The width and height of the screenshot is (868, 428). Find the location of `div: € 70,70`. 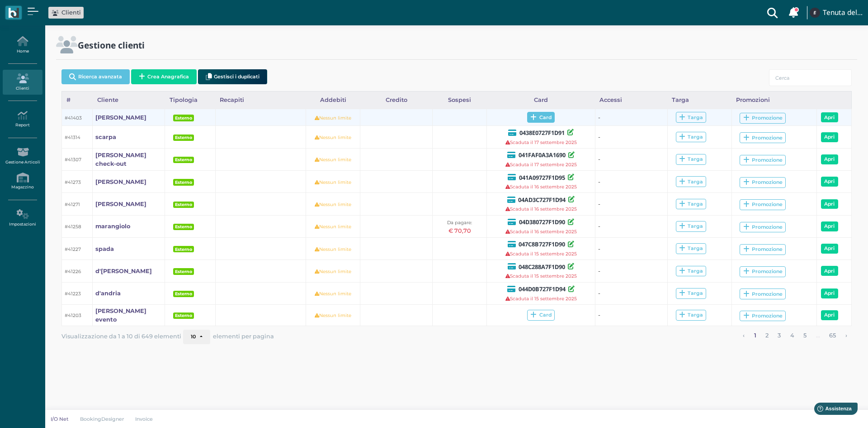

div: € 70,70 is located at coordinates (460, 230).